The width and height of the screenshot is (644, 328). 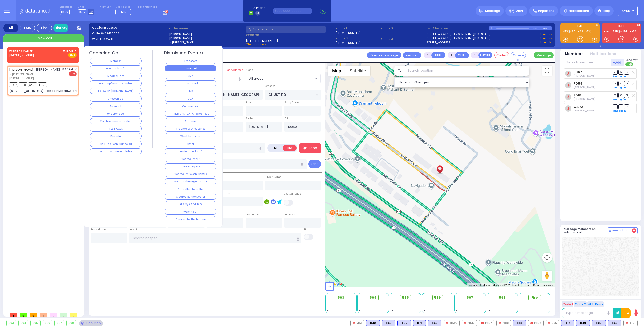 I want to click on button: Went to ER, so click(x=191, y=212).